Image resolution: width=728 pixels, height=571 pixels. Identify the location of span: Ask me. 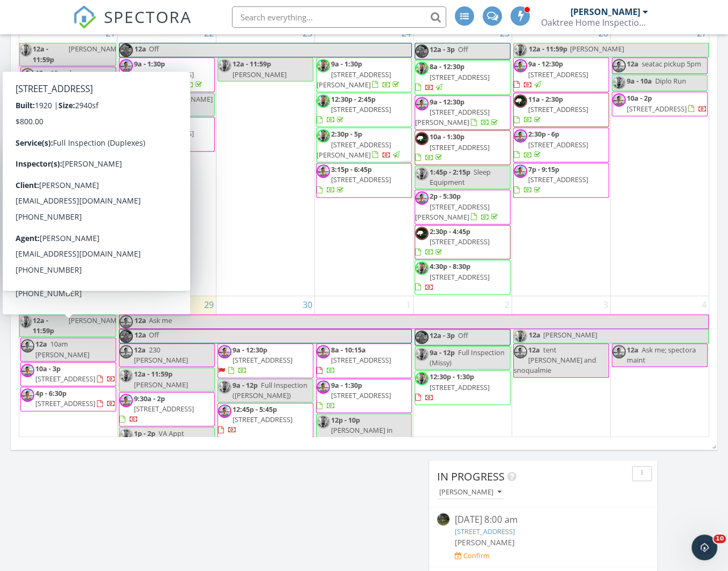
(160, 320).